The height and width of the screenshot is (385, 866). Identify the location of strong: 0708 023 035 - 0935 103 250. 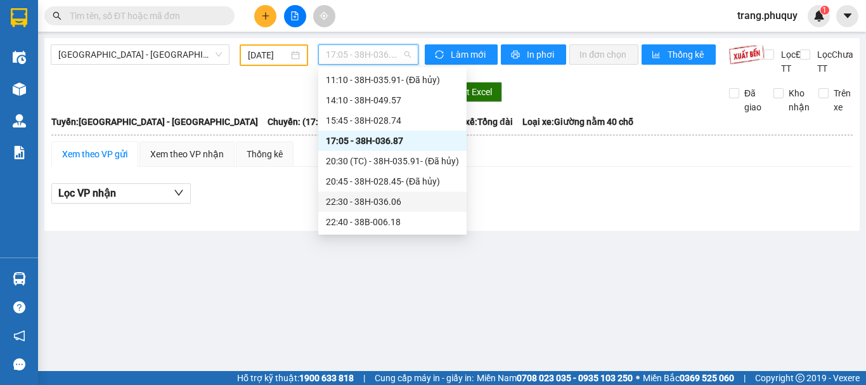
(574, 378).